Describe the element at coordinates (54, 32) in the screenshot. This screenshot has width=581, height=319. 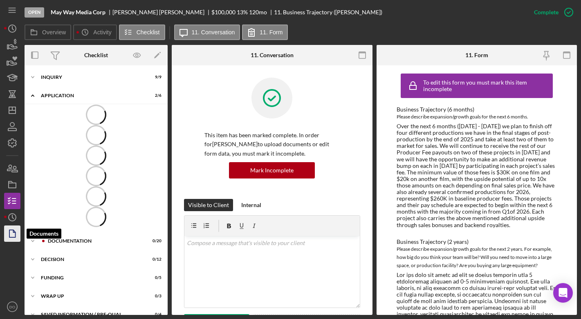
I see `label: Overview` at that location.